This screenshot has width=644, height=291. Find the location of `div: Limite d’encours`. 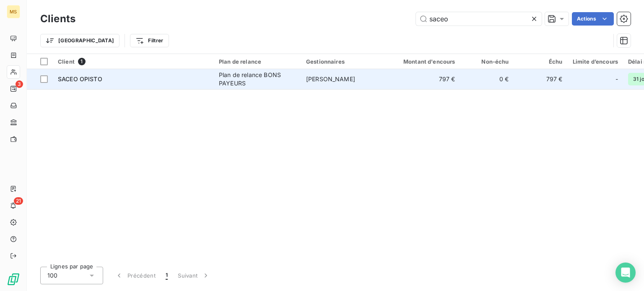

div: Limite d’encours is located at coordinates (595, 62).